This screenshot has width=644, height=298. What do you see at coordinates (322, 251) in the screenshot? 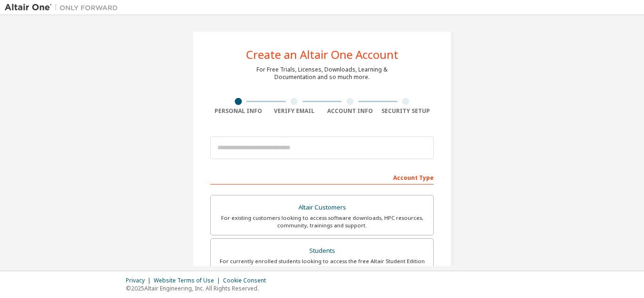
I see `div: Students` at bounding box center [322, 251].